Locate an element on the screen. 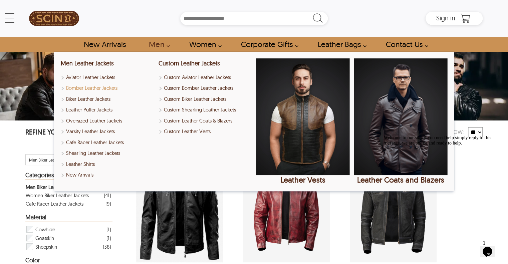  a: Shop Men Leather Jackets is located at coordinates (87, 63).